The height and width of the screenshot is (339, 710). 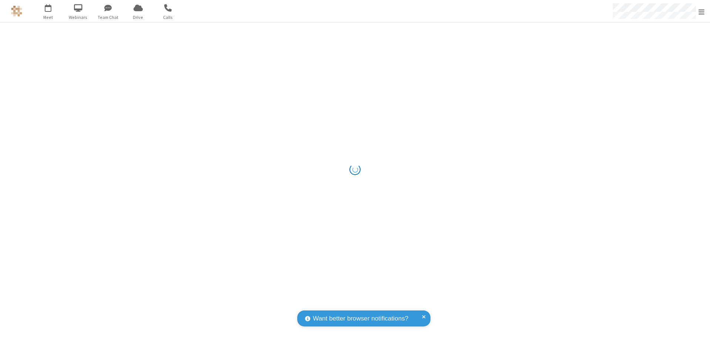 What do you see at coordinates (168, 17) in the screenshot?
I see `span: Calls` at bounding box center [168, 17].